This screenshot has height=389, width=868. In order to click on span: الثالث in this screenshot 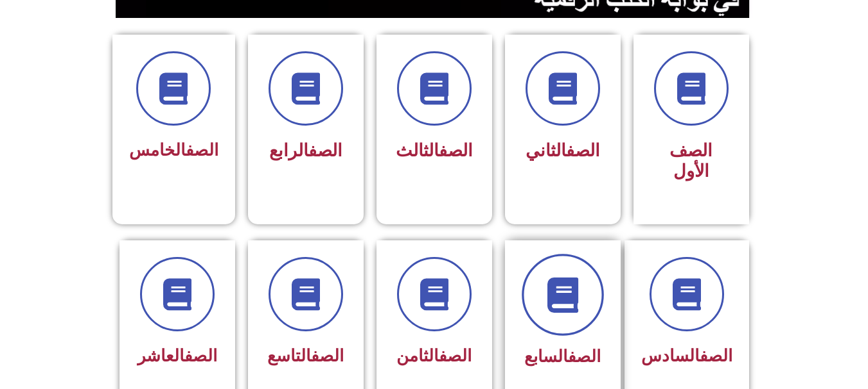, I will do `click(434, 150)`.